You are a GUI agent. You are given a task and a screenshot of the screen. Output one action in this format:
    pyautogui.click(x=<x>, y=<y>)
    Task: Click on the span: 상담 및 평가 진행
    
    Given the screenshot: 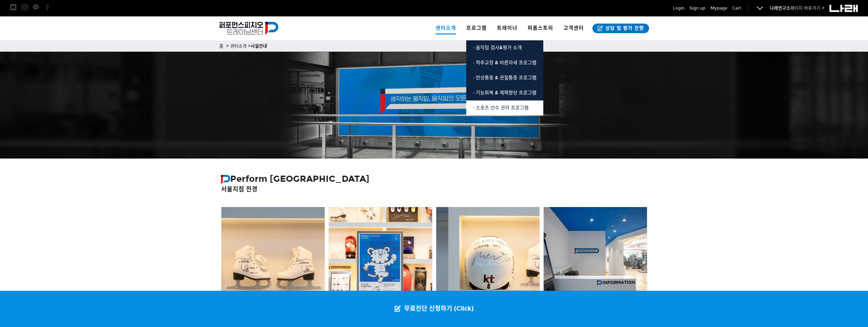 What is the action you would take?
    pyautogui.click(x=623, y=28)
    